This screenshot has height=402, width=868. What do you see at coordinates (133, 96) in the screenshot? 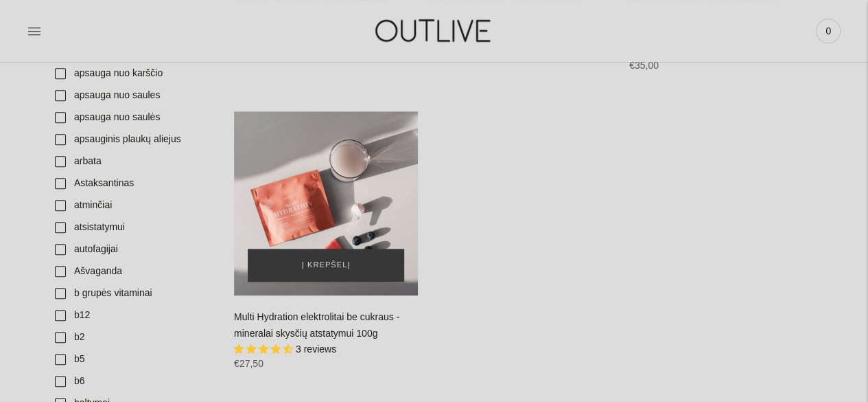
I see `a: apsauga nuo saules` at bounding box center [133, 96].